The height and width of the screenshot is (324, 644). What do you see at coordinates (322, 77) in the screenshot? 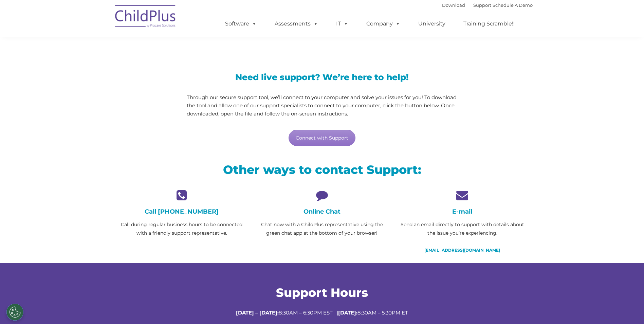
I see `h3: Need live support? We’re here to help!` at bounding box center [322, 77].